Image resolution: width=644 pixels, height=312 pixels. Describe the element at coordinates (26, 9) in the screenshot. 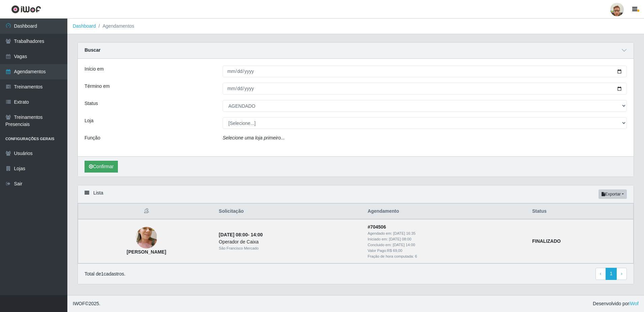

I see `img: CoreUI Logo` at that location.